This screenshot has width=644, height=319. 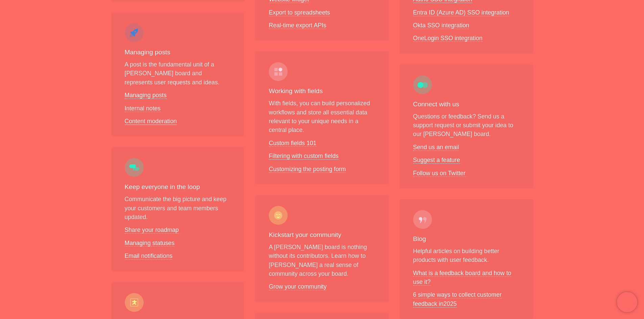 What do you see at coordinates (439, 173) in the screenshot?
I see `a: Follow us on Twitter` at bounding box center [439, 173].